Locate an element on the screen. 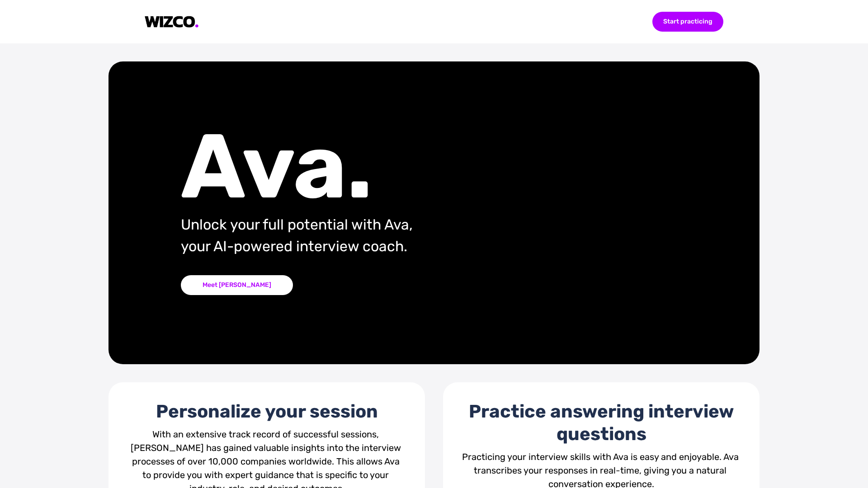 The height and width of the screenshot is (488, 868). div: Start practicing is located at coordinates (687, 21).